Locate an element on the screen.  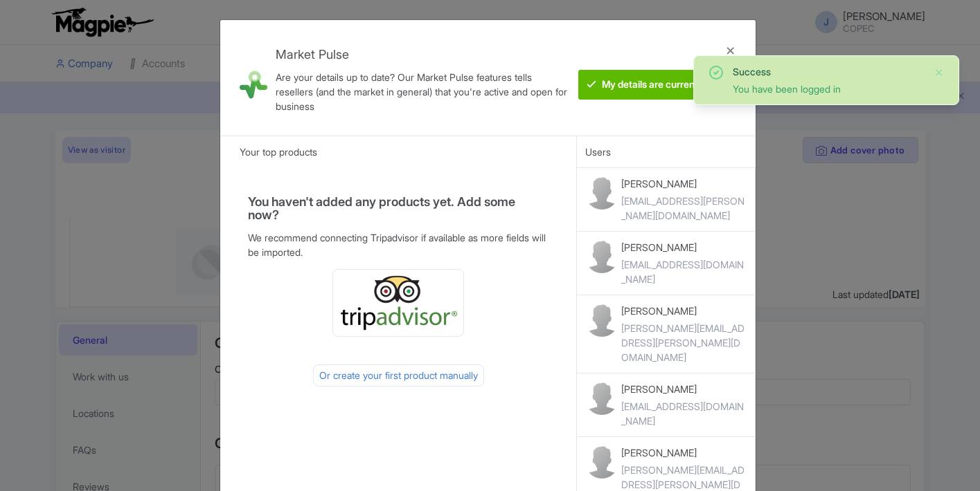
div: You have been logged in is located at coordinates (827, 88).